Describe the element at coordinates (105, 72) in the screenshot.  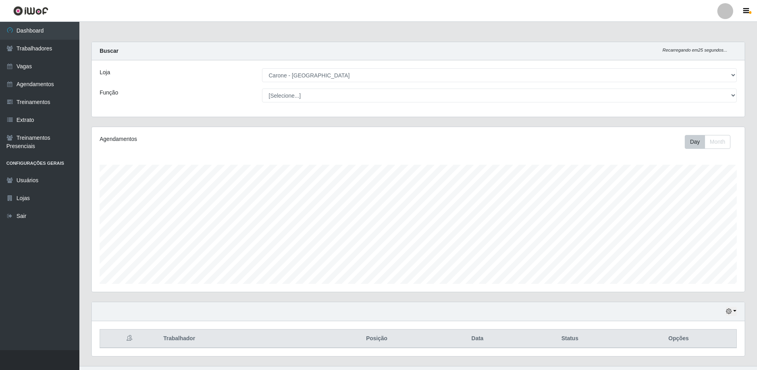
I see `label: Loja` at that location.